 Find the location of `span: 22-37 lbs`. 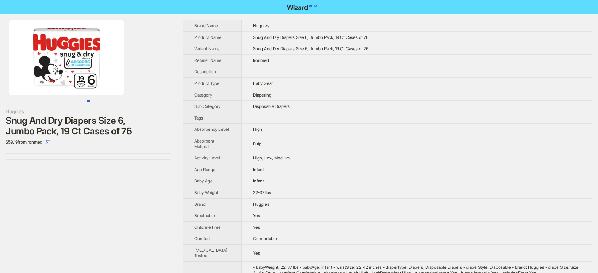

span: 22-37 lbs is located at coordinates (262, 192).